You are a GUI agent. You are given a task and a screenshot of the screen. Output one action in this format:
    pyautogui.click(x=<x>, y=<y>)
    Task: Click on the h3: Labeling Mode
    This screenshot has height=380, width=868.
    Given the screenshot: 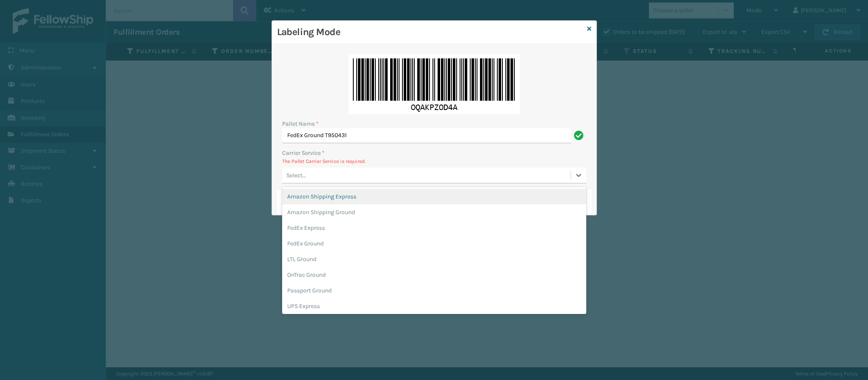 What is the action you would take?
    pyautogui.click(x=430, y=32)
    